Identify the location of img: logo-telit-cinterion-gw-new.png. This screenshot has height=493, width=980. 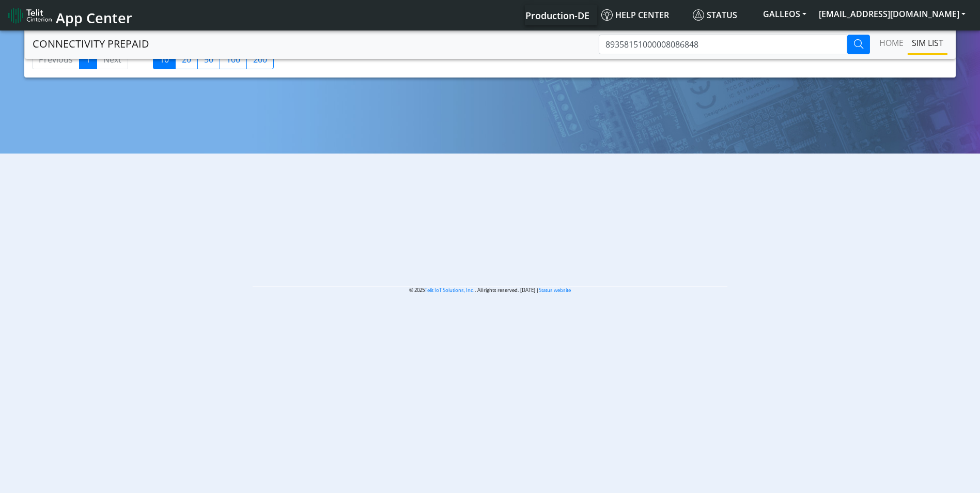
(30, 15).